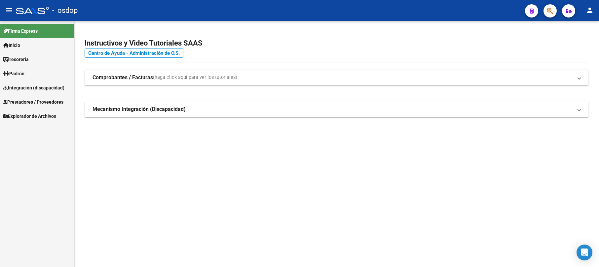 This screenshot has width=599, height=267. I want to click on h2: Instructivos y Video Tutoriales SAAS, so click(336, 43).